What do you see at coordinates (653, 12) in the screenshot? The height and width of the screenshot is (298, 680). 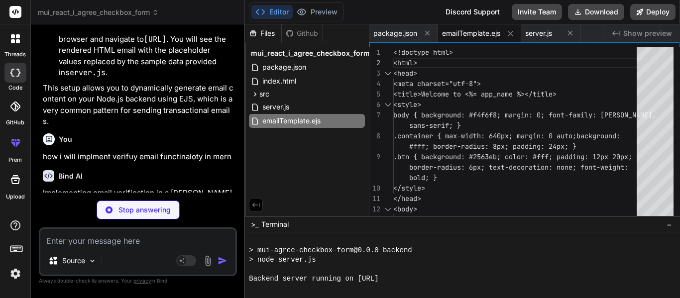 I see `button: Deploy` at bounding box center [653, 12].